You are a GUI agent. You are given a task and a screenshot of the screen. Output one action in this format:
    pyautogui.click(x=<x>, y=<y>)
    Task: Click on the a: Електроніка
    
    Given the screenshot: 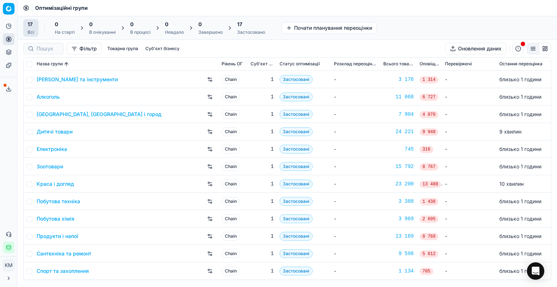 What is the action you would take?
    pyautogui.click(x=52, y=149)
    